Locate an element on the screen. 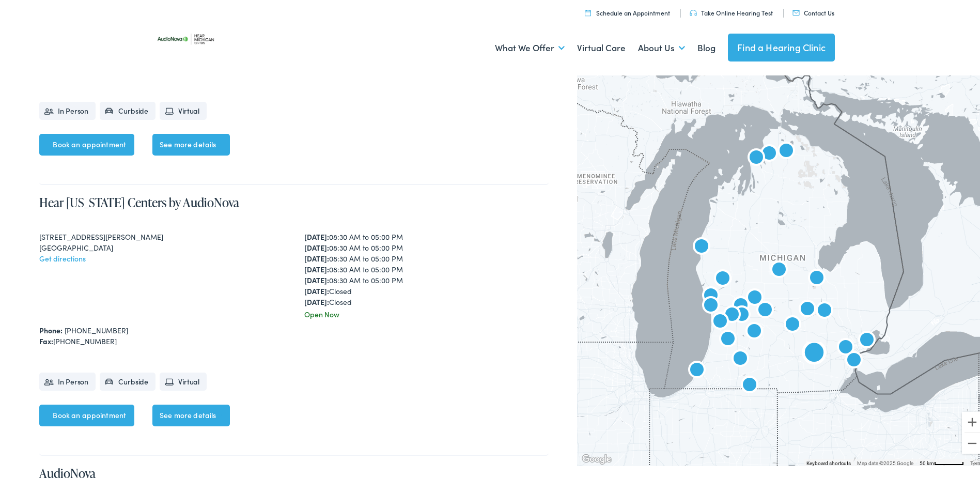  div: 08:30 AM to 05:00 PM 08:30 AM to 05:00 PM 08:30 AM to 05:00 PM 08:30 AM to 05:00 PM 08:30 AM to 0... is located at coordinates (426, 267).